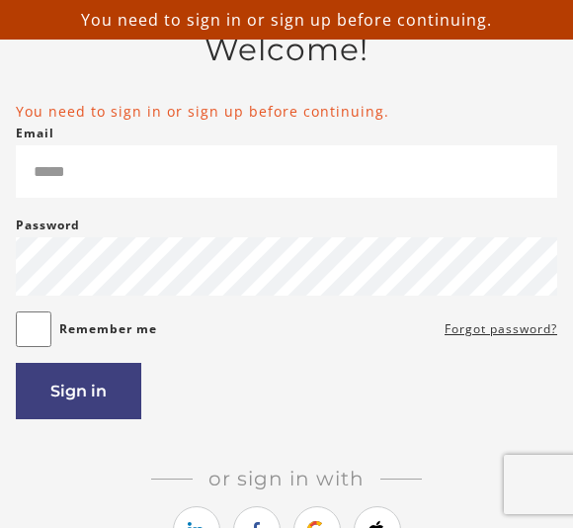  Describe the element at coordinates (35, 133) in the screenshot. I see `label: Email` at that location.